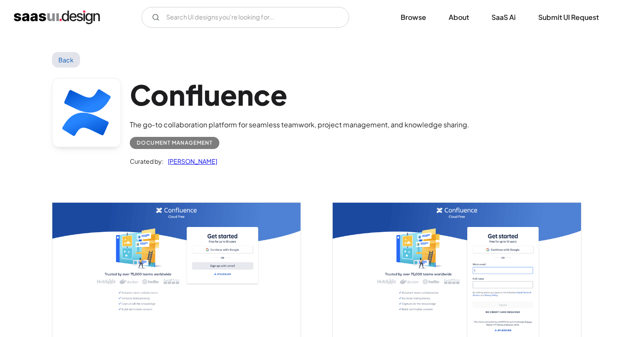 This screenshot has height=337, width=623. Describe the element at coordinates (174, 143) in the screenshot. I see `div: Document Management` at that location.